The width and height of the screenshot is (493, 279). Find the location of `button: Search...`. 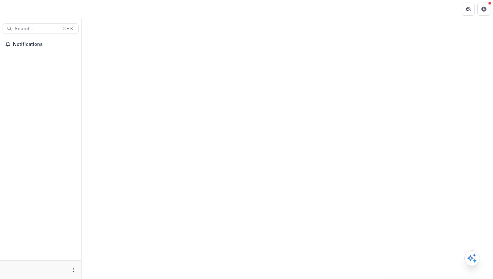

button: Search... is located at coordinates (40, 29).